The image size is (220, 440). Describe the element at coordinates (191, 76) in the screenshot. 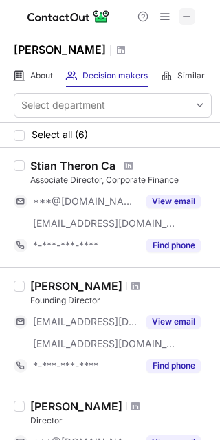

I see `span: Similar` at that location.